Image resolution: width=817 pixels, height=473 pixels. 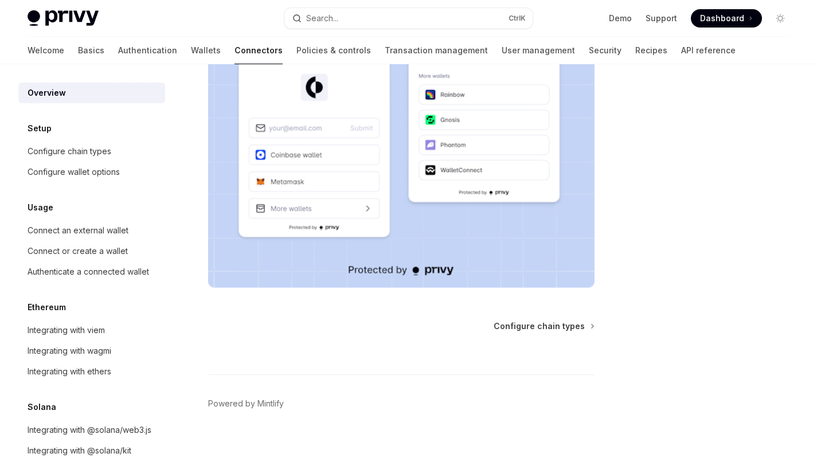 What do you see at coordinates (92, 450) in the screenshot?
I see `a: Integrating with @solana/kit` at bounding box center [92, 450].